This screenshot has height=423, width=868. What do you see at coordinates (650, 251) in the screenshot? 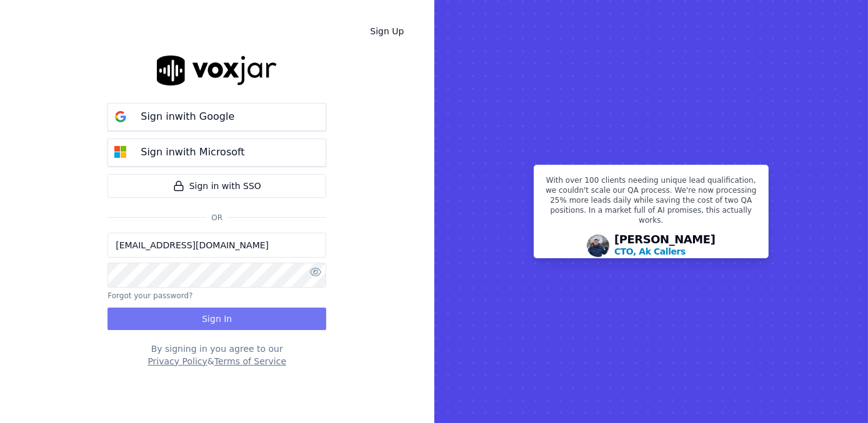
I see `p: CTO, Ak Callers` at bounding box center [650, 251].